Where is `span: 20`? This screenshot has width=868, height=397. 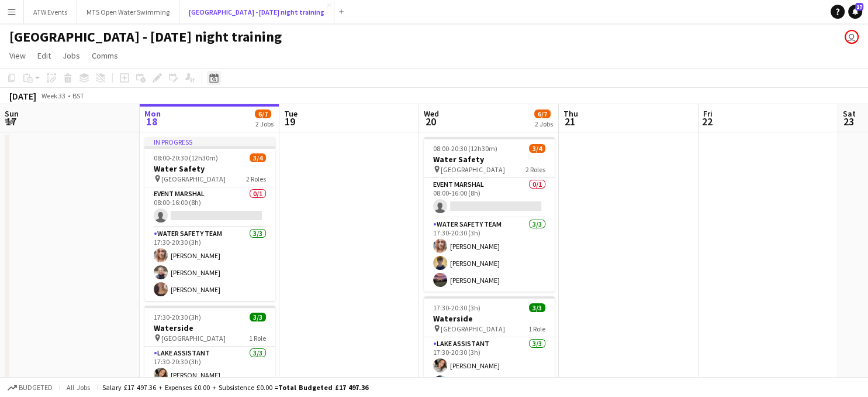
span: 20 is located at coordinates (430, 121).